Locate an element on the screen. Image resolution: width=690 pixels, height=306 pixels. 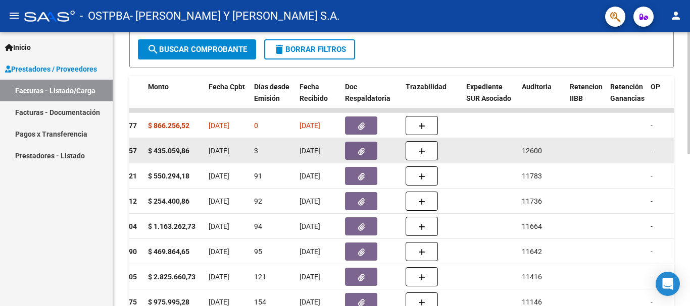
mat-icon: menu is located at coordinates (14, 16).